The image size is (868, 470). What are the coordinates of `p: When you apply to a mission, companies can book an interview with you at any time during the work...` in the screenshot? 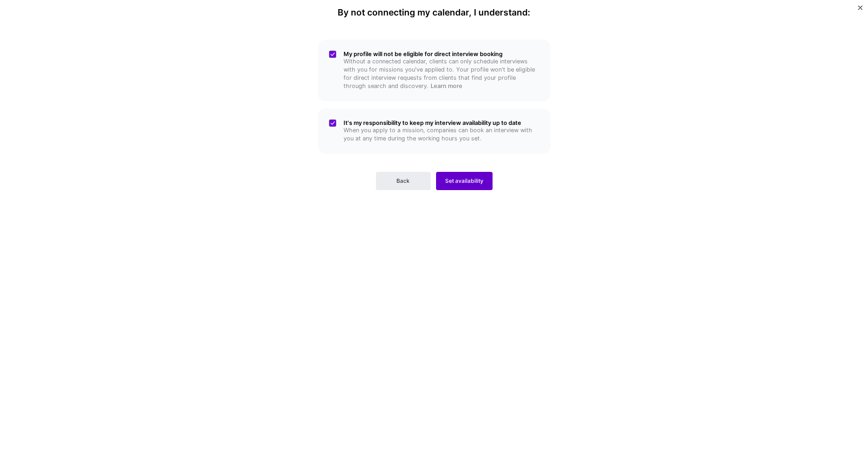 It's located at (442, 134).